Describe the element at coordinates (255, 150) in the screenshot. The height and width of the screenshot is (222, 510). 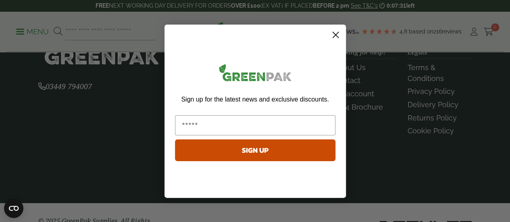
I see `button: SIGN UP` at that location.